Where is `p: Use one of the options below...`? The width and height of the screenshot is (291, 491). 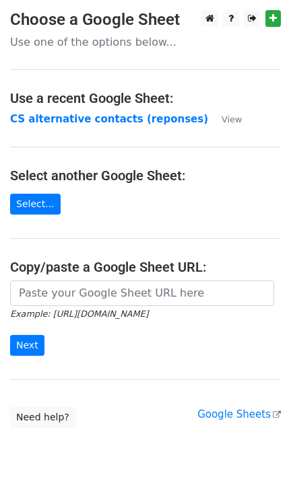 p: Use one of the options below... is located at coordinates (145, 42).